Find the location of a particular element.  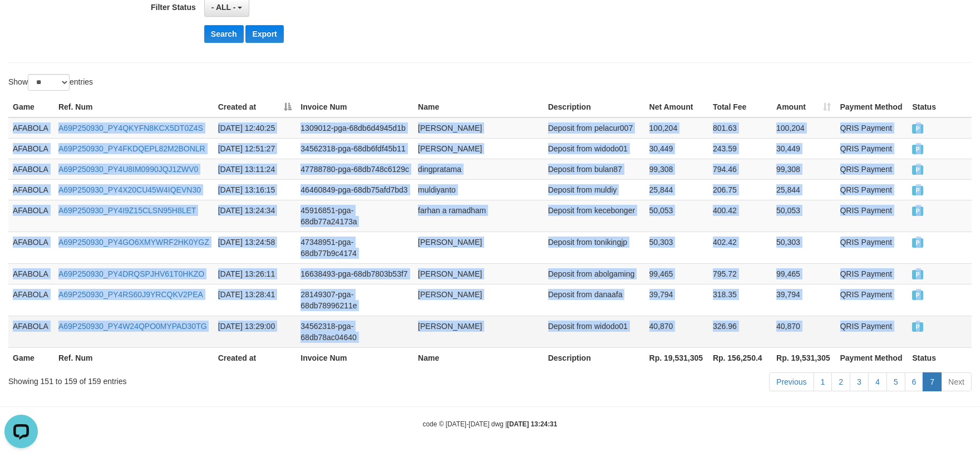

select: Showentries is located at coordinates (49, 82).